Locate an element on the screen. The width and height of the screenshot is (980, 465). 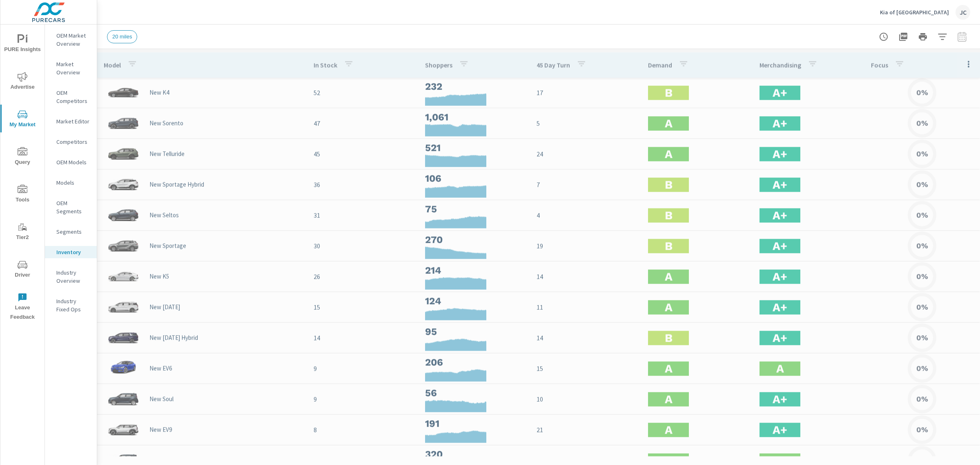
span: Query is located at coordinates (23, 156).